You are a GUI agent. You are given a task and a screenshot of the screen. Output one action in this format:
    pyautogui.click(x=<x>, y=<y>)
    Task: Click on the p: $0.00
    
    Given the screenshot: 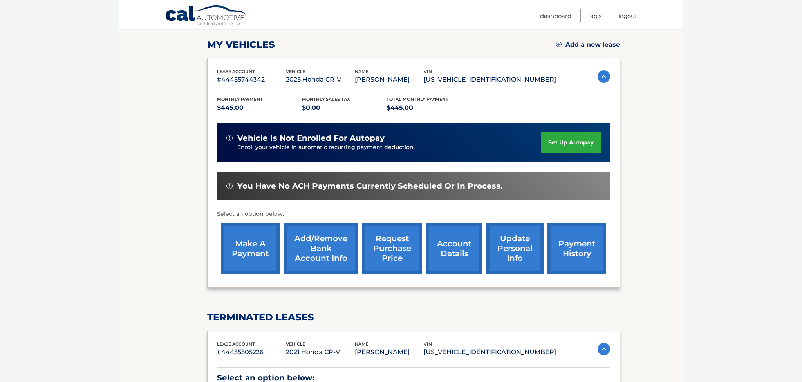 What is the action you would take?
    pyautogui.click(x=344, y=108)
    